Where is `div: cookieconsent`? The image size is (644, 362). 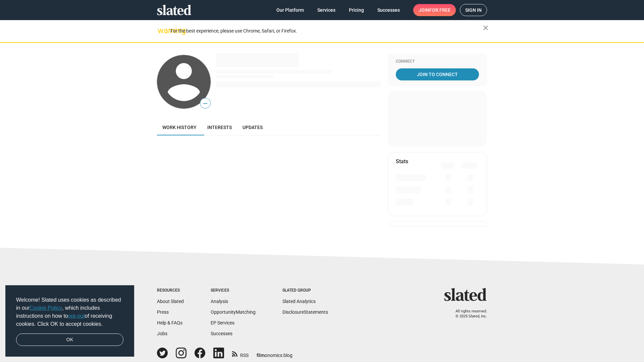
div: cookieconsent is located at coordinates (70, 321).